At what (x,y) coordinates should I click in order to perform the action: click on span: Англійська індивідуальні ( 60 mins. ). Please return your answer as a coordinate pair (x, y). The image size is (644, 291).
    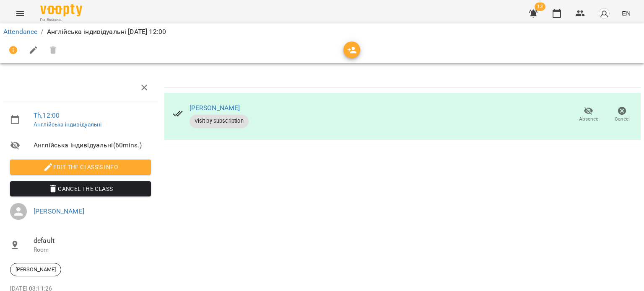
    Looking at the image, I should click on (92, 145).